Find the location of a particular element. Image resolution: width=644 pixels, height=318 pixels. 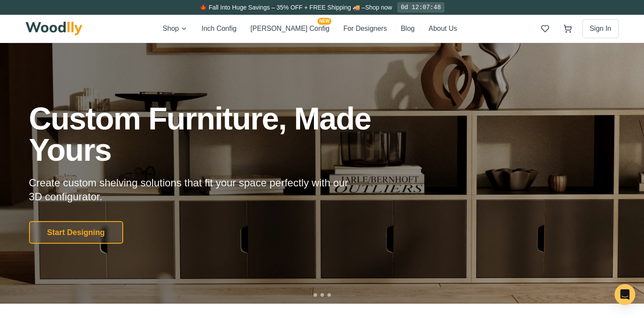

button: Shop is located at coordinates (175, 29).